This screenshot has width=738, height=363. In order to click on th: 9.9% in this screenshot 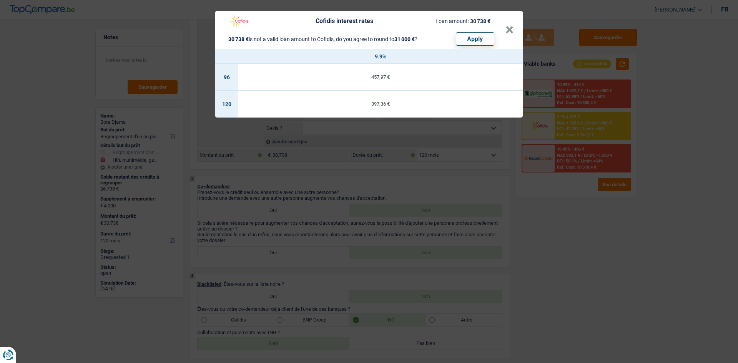, I will do `click(380, 56)`.